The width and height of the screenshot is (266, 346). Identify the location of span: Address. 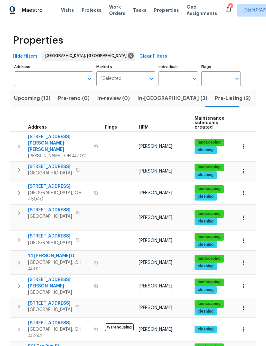
(37, 127).